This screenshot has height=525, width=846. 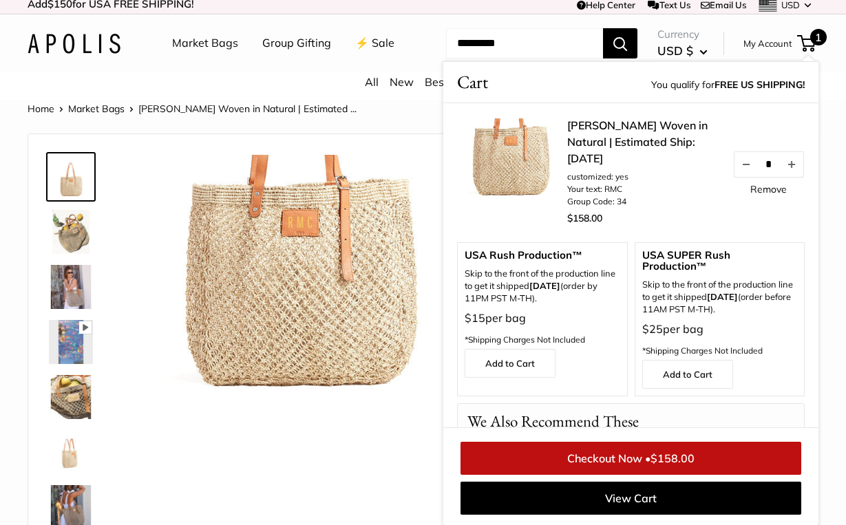 I want to click on a: View Cart, so click(x=630, y=498).